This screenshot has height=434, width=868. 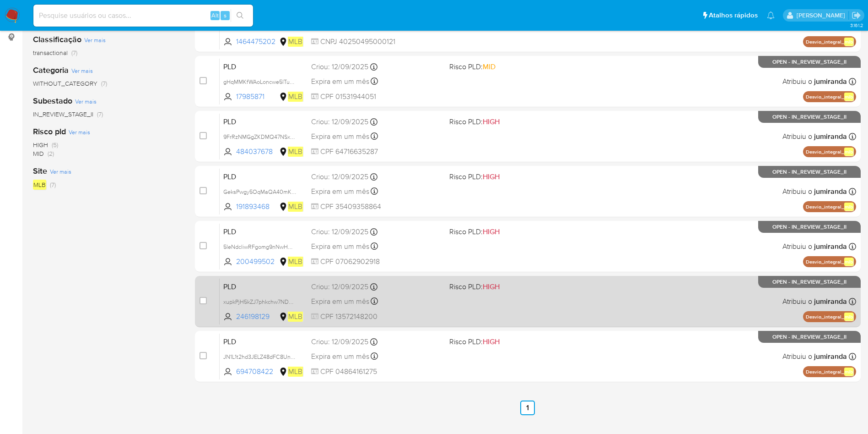 I want to click on a: Sair, so click(x=856, y=15).